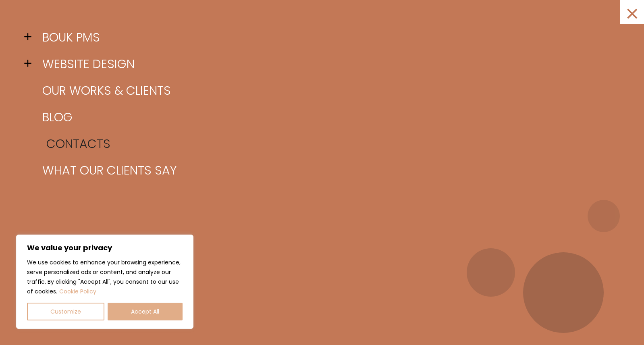  I want to click on p: We value your privacy, so click(105, 248).